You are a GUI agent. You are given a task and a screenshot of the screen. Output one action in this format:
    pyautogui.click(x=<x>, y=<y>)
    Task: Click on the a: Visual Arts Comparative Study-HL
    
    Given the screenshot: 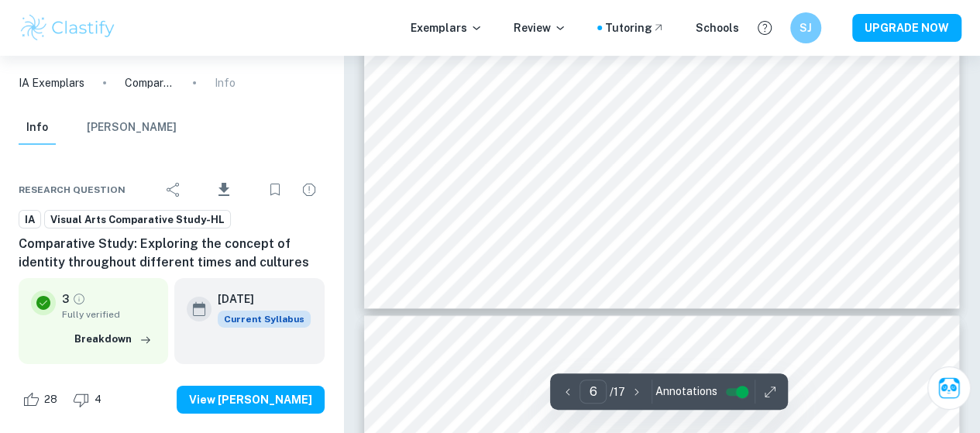 What is the action you would take?
    pyautogui.click(x=137, y=219)
    